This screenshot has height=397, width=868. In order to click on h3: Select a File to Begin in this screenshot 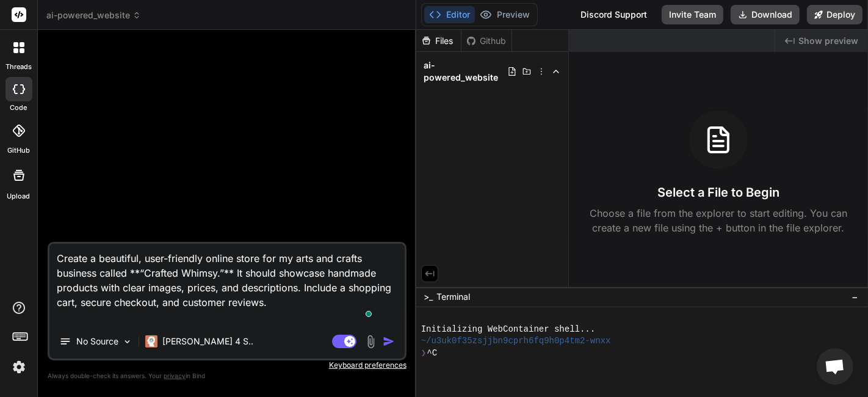, I will do `click(719, 193)`.